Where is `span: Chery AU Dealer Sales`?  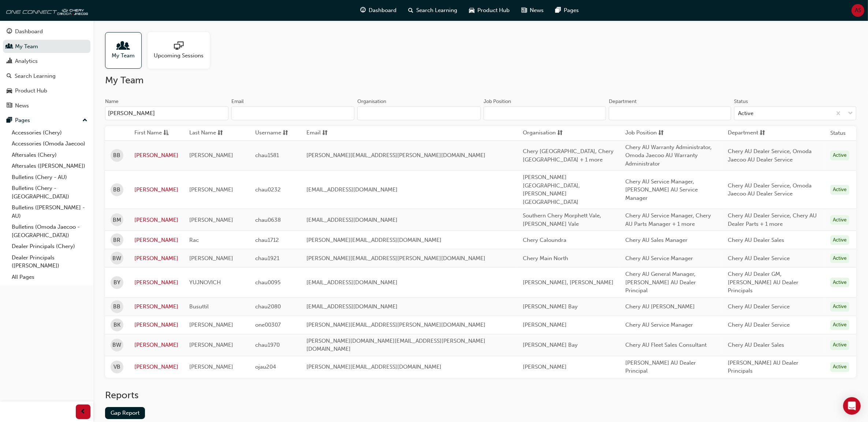
span: Chery AU Dealer Sales is located at coordinates (756, 345).